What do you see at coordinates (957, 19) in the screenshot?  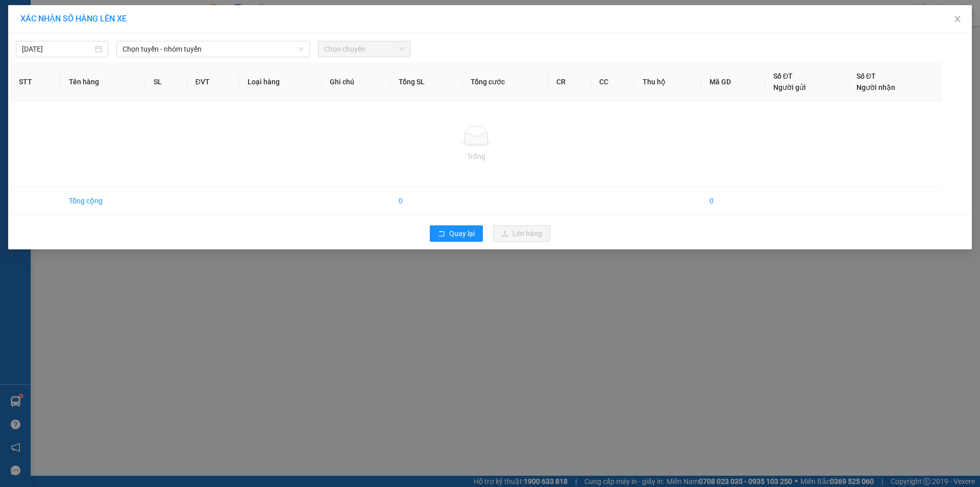 I see `span: close` at bounding box center [957, 19].